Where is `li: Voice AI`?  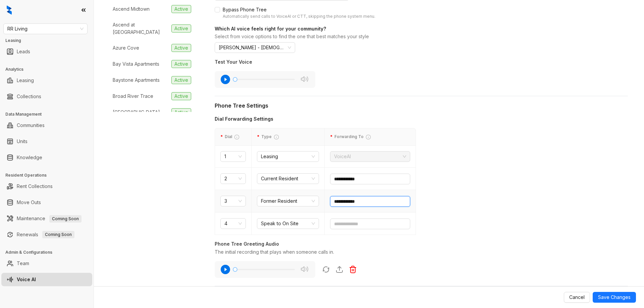 li: Voice AI is located at coordinates (47, 279).